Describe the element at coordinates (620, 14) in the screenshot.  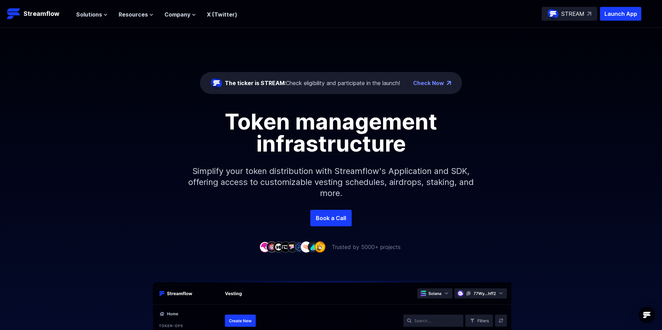
I see `button: Launch App` at that location.